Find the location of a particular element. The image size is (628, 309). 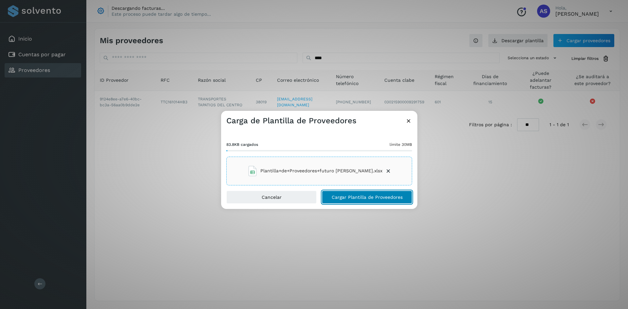

span: Cancelar is located at coordinates (272, 197).